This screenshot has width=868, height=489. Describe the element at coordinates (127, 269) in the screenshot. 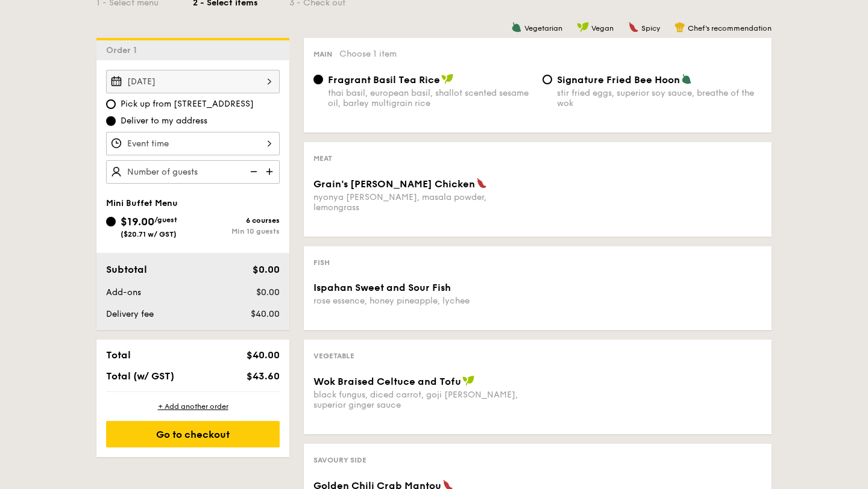

I see `span: Subtotal` at that location.